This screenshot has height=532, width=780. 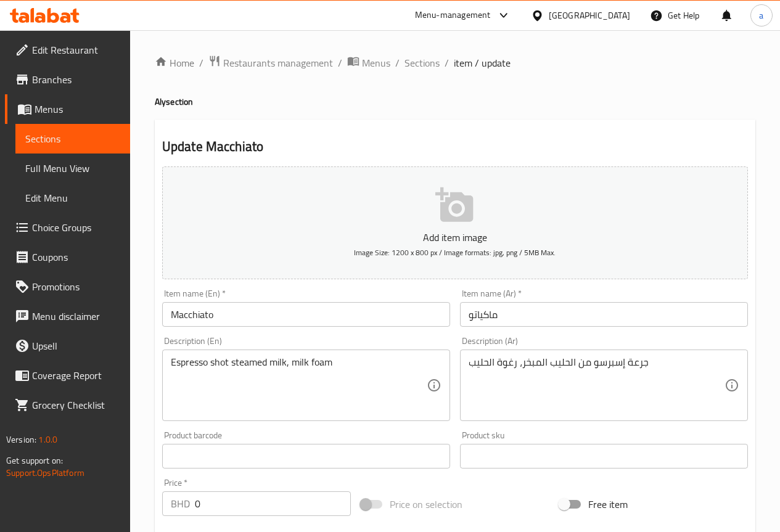 What do you see at coordinates (48, 439) in the screenshot?
I see `span: 1.0.0` at bounding box center [48, 439].